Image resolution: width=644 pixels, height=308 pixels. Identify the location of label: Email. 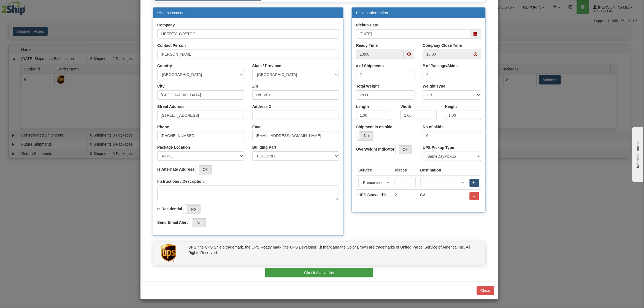
(257, 127).